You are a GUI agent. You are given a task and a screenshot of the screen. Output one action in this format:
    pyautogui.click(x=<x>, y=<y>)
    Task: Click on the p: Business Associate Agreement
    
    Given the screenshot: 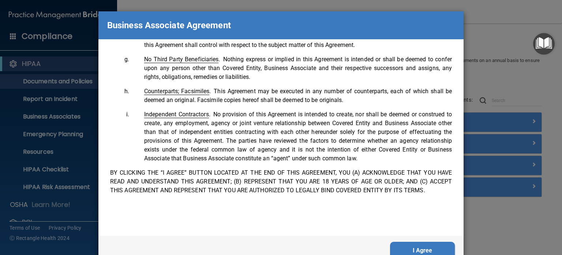 What is the action you would take?
    pyautogui.click(x=169, y=25)
    